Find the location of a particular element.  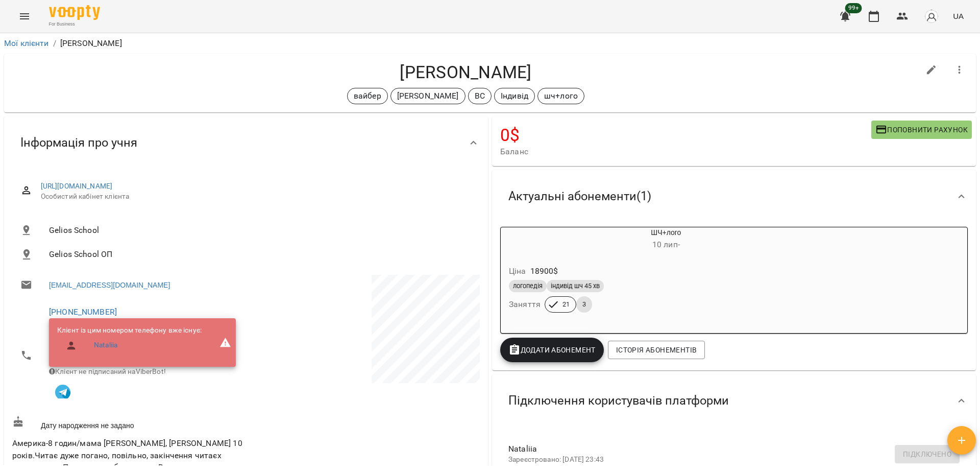

div: Актуальні абонементи(1) is located at coordinates (734, 196).